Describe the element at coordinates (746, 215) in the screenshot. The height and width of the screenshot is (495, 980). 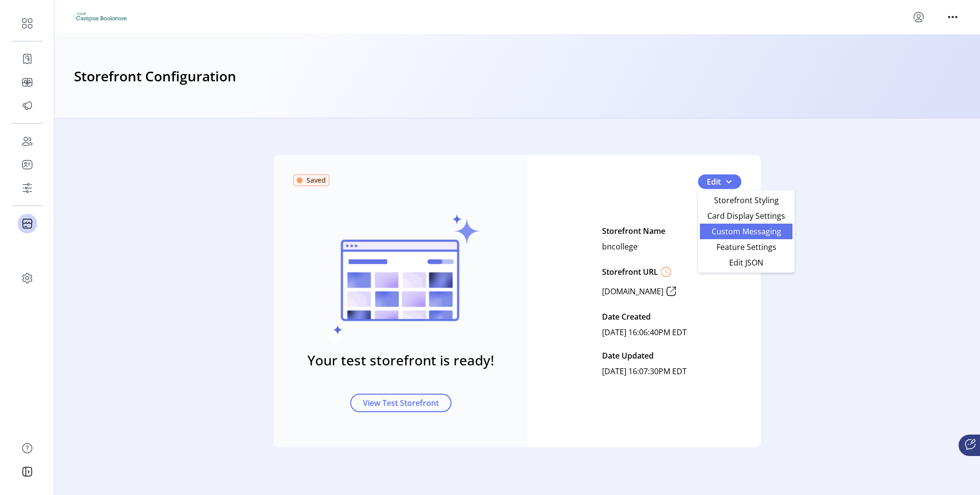
I see `li: Card Display Settings` at that location.